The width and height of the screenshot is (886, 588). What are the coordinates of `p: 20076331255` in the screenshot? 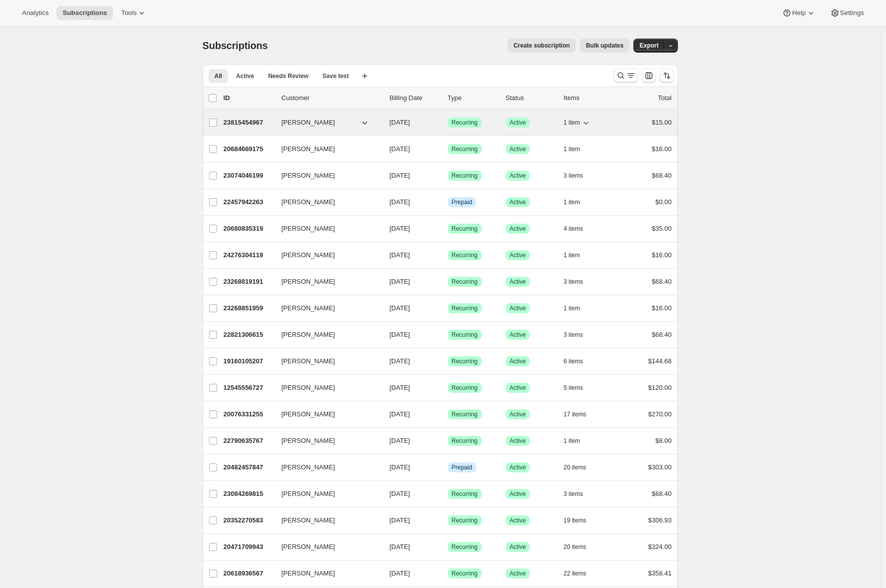 It's located at (249, 414).